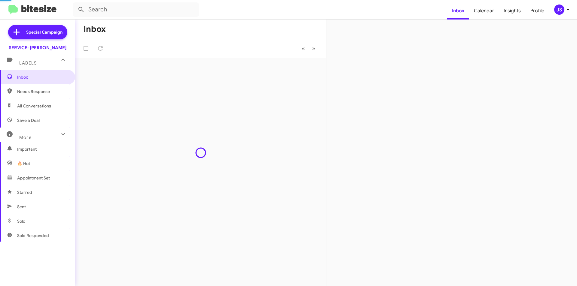 This screenshot has height=286, width=577. I want to click on a: Special Campaign, so click(38, 32).